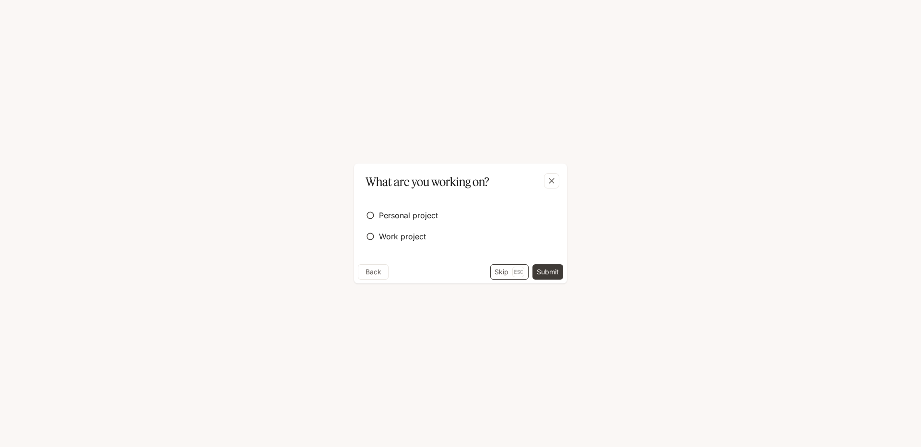  Describe the element at coordinates (427, 182) in the screenshot. I see `p: What are you working on?` at that location.